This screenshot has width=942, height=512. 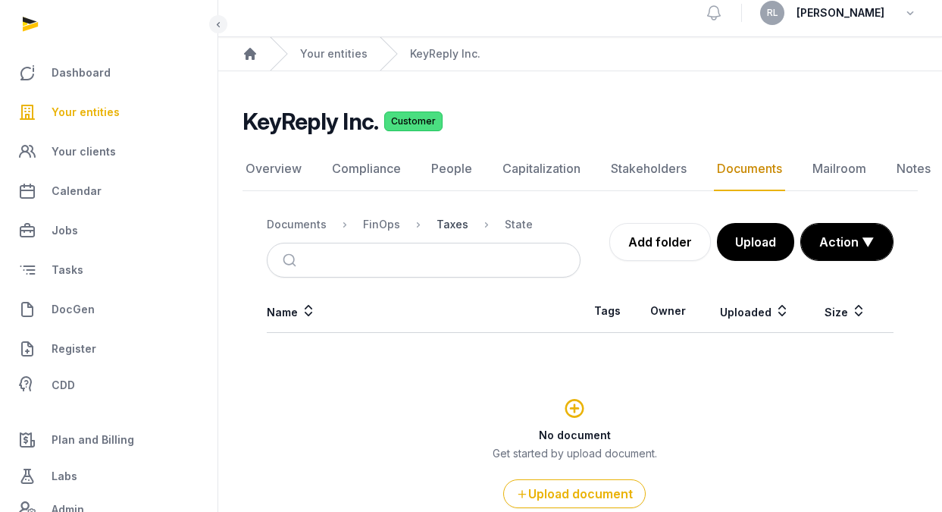 What do you see at coordinates (381, 224) in the screenshot?
I see `div: FinOps` at bounding box center [381, 224].